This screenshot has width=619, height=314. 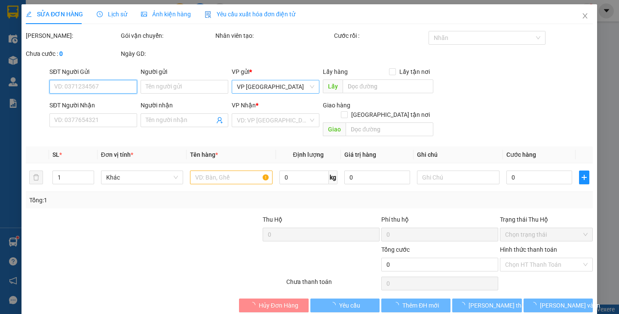 What do you see at coordinates (585, 16) in the screenshot?
I see `span: close` at bounding box center [585, 16].